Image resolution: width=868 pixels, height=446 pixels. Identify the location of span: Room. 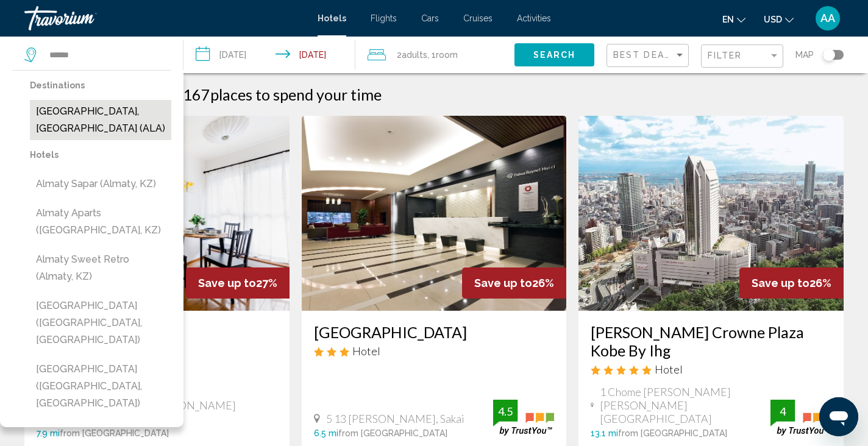
(447, 55).